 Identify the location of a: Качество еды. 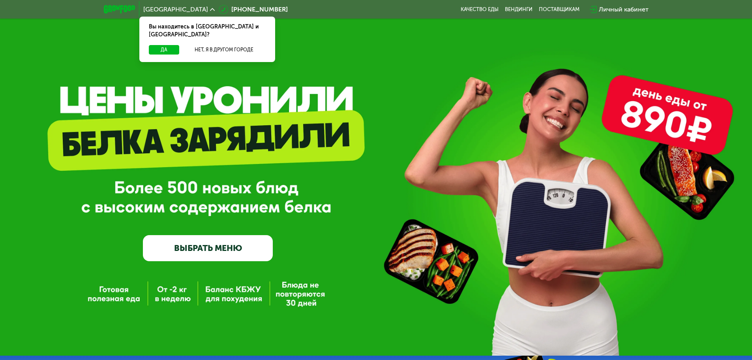
(480, 9).